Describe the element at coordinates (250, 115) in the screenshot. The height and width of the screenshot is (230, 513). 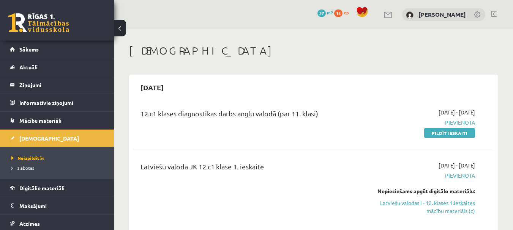
I see `div: 12.c1 klases diagnostikas darbs angļu valodā (par 11. klasi)` at that location.